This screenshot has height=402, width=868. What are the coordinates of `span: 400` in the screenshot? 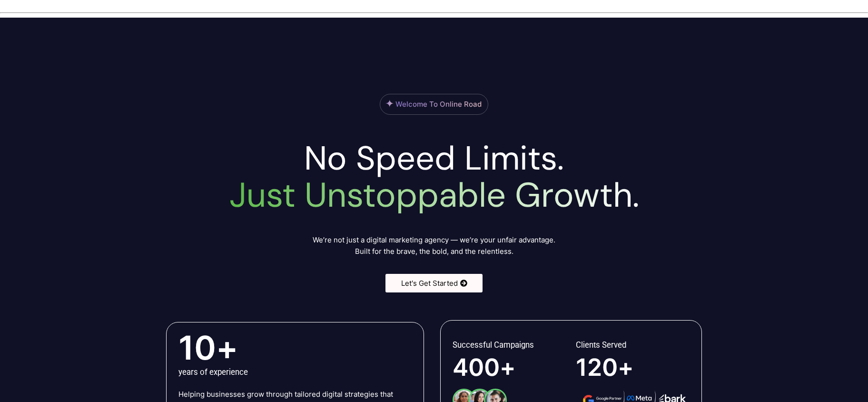 It's located at (476, 367).